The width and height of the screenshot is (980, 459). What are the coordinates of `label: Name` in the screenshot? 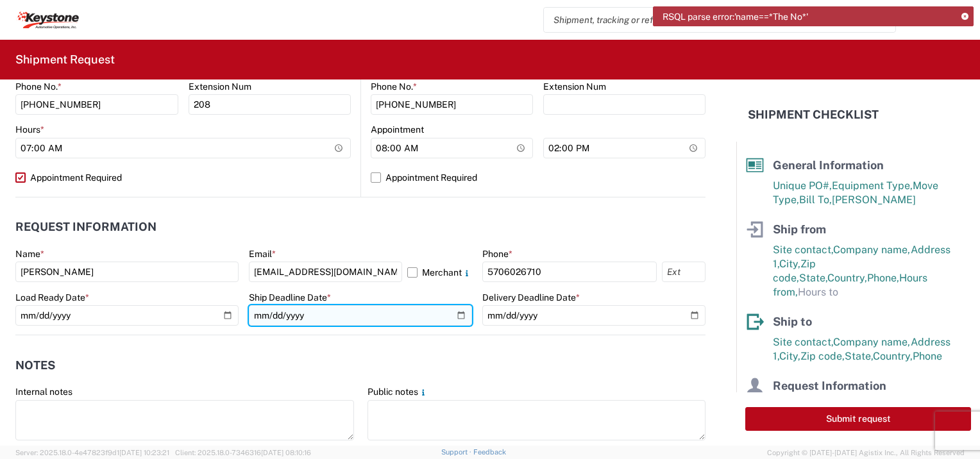 It's located at (30, 254).